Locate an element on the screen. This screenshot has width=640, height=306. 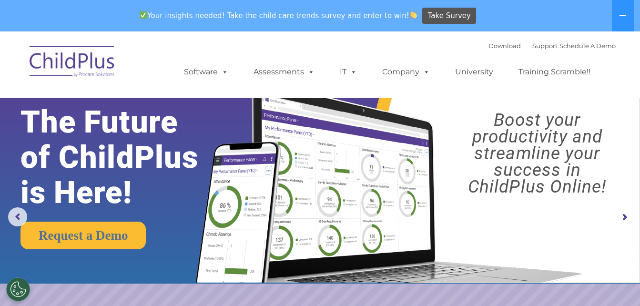
a: University is located at coordinates (474, 72).